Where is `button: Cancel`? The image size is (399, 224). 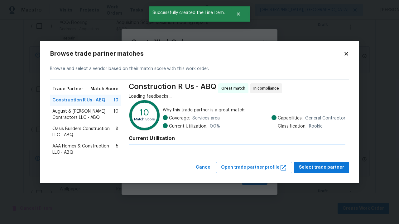
button: Cancel is located at coordinates (203, 168).